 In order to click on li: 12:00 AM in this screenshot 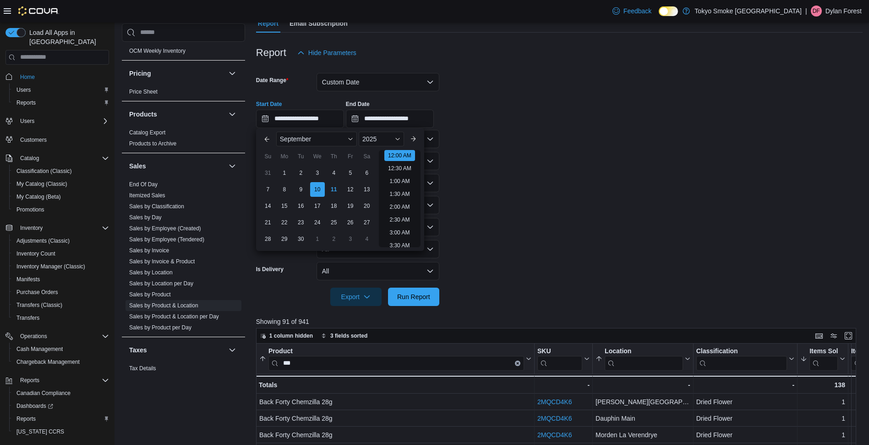, I will do `click(400, 155)`.